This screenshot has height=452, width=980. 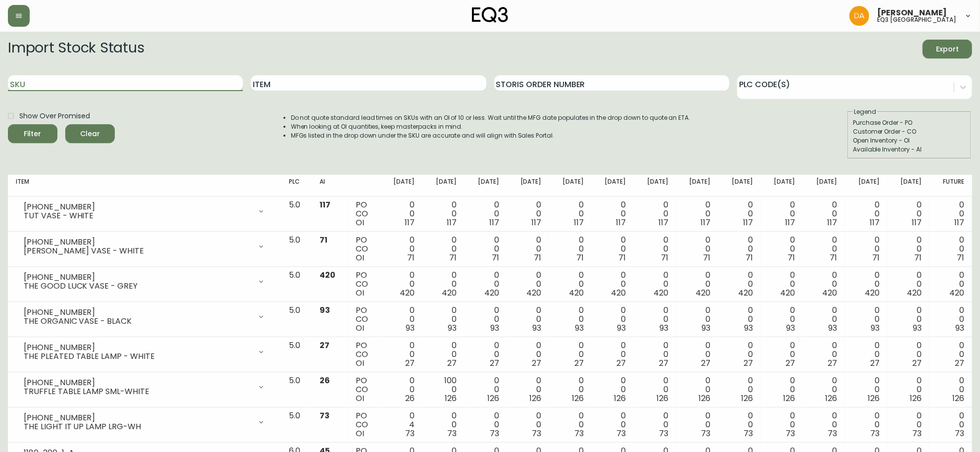 I want to click on th: Future, so click(x=951, y=186).